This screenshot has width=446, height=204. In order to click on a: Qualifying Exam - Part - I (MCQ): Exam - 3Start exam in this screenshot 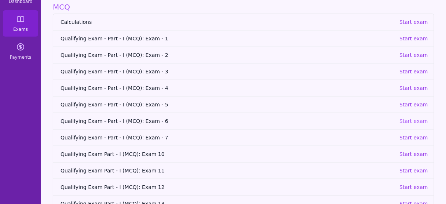, I will do `click(244, 71)`.